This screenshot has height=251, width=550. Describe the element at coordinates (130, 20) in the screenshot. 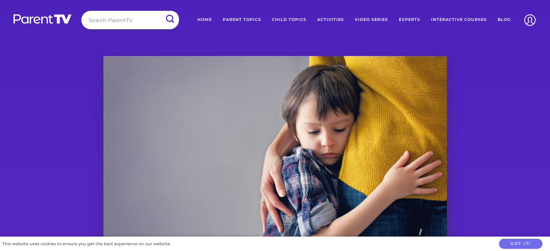

I see `input: Search ParentTV` at that location.